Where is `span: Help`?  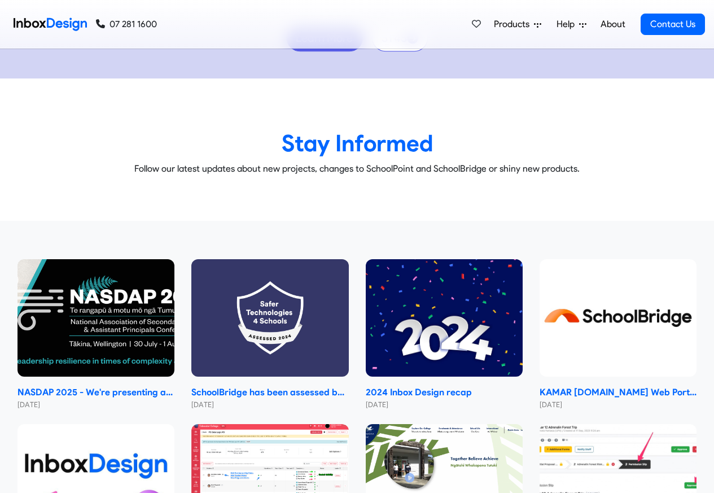 span: Help is located at coordinates (568, 24).